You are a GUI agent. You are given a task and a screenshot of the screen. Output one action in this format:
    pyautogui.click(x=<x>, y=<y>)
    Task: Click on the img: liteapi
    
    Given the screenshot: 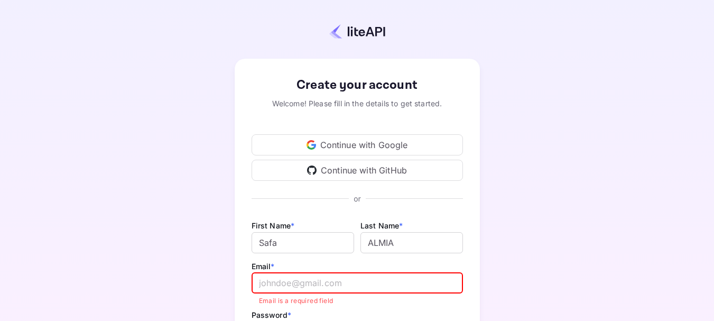 What is the action you would take?
    pyautogui.click(x=358, y=31)
    